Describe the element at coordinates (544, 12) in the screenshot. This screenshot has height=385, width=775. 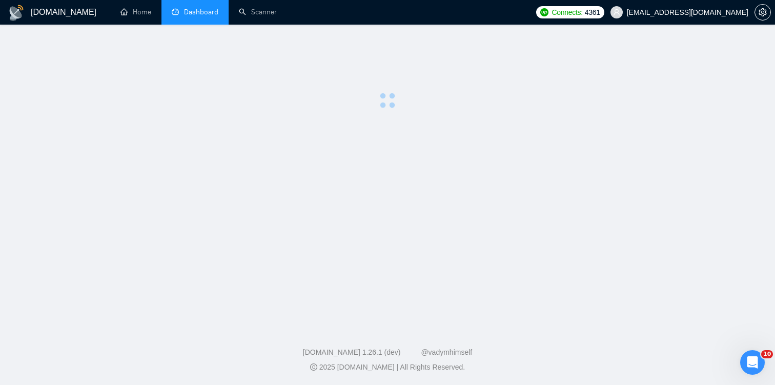
I see `img: upwork-logo.png` at that location.